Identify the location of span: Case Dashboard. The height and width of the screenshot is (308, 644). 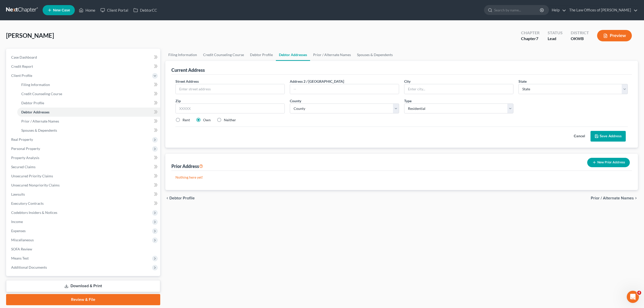
(24, 57).